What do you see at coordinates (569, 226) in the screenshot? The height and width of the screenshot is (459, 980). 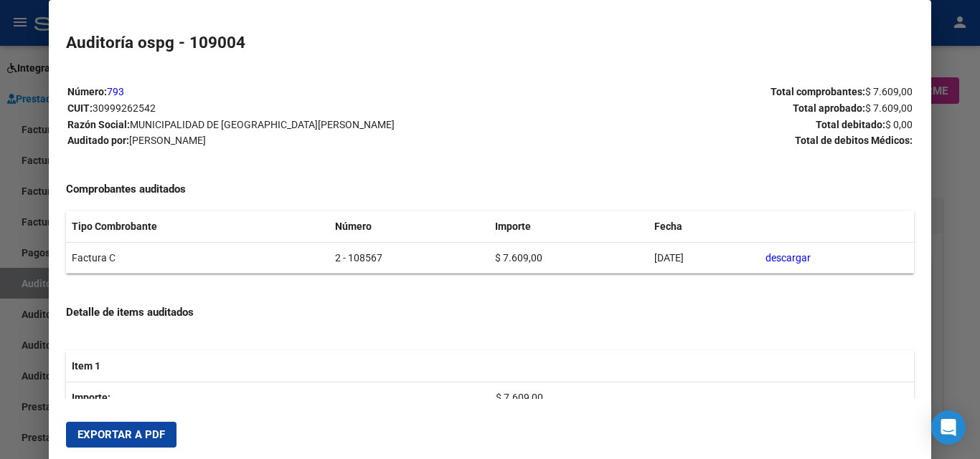 I see `th: Importe` at bounding box center [569, 226].